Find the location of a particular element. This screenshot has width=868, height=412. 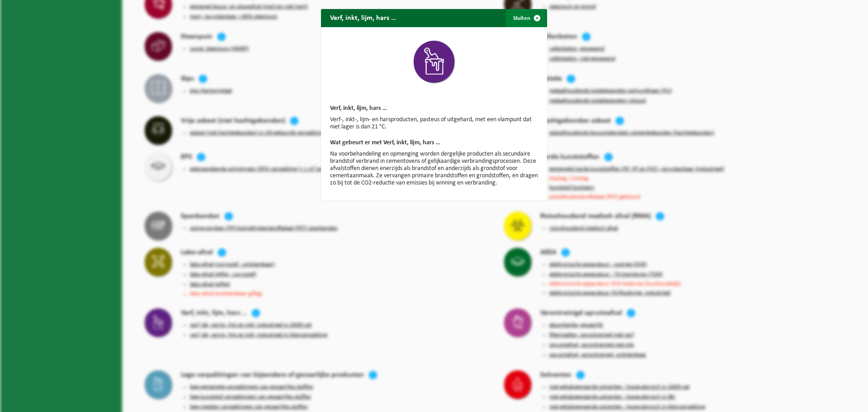

button: Sluiten is located at coordinates (526, 18).